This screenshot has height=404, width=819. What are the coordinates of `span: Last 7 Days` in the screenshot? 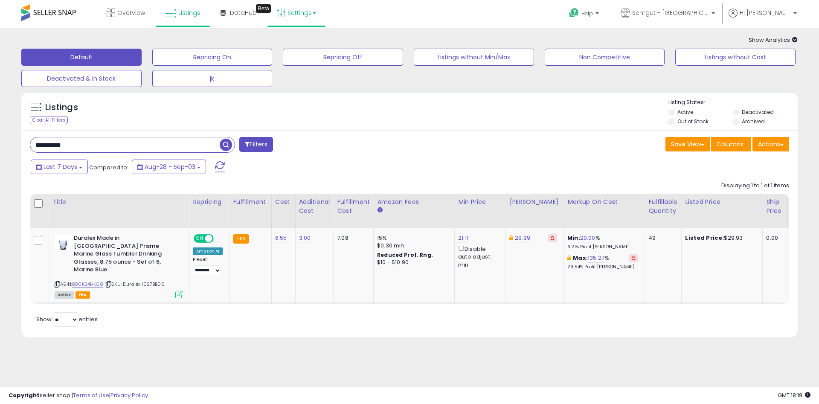 It's located at (60, 167).